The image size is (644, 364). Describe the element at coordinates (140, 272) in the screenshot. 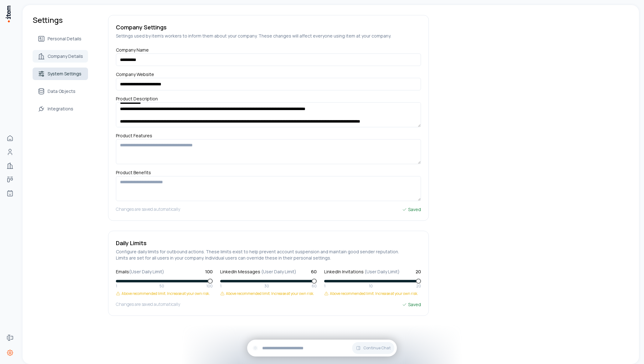

I see `label: Emails` at that location.